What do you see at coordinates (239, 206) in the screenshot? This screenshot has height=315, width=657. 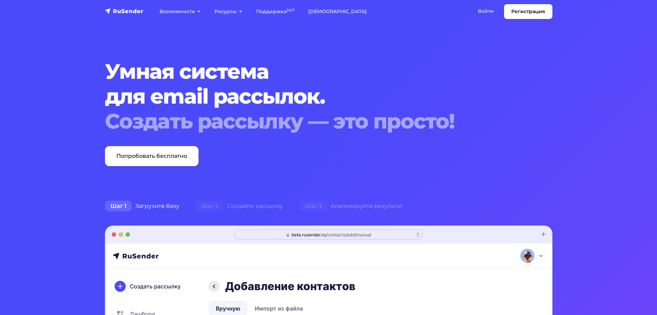 I see `div: Создайте рассылку` at bounding box center [239, 206].